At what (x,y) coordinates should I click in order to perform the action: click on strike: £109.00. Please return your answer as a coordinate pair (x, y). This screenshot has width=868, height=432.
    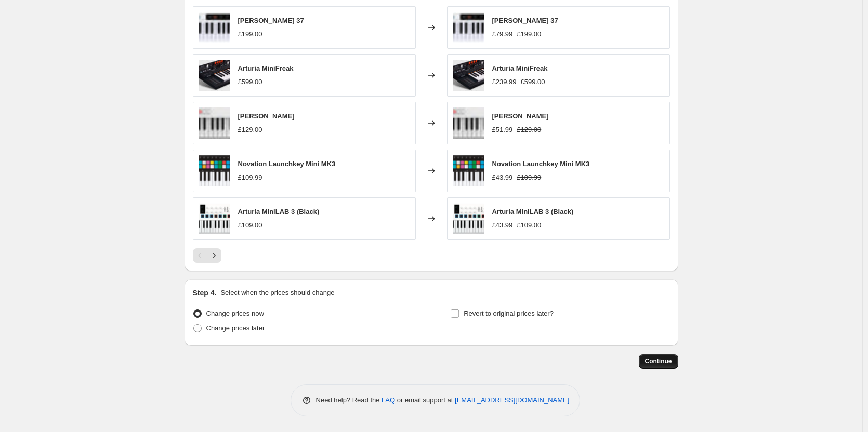
    Looking at the image, I should click on (528, 226).